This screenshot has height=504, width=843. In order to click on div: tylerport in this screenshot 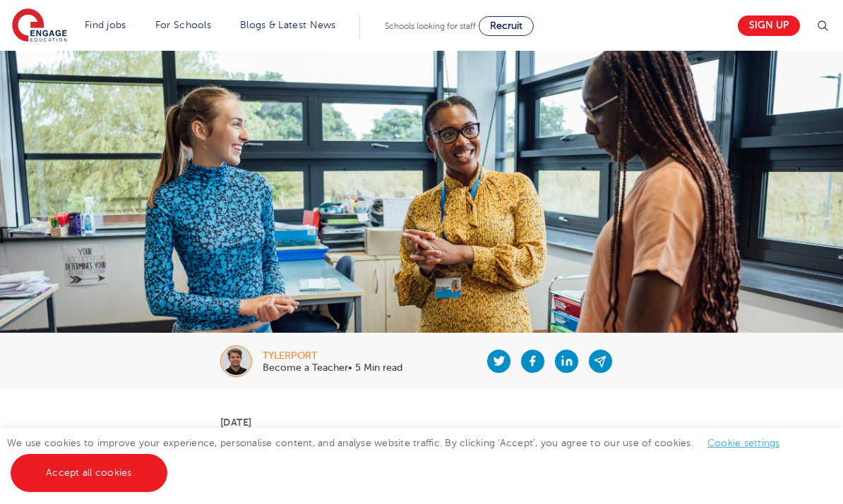, I will do `click(333, 356)`.